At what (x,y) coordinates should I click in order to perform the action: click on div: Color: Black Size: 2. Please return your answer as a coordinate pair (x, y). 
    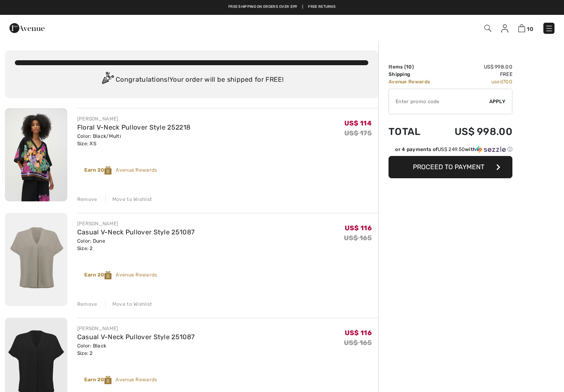
    Looking at the image, I should click on (136, 350).